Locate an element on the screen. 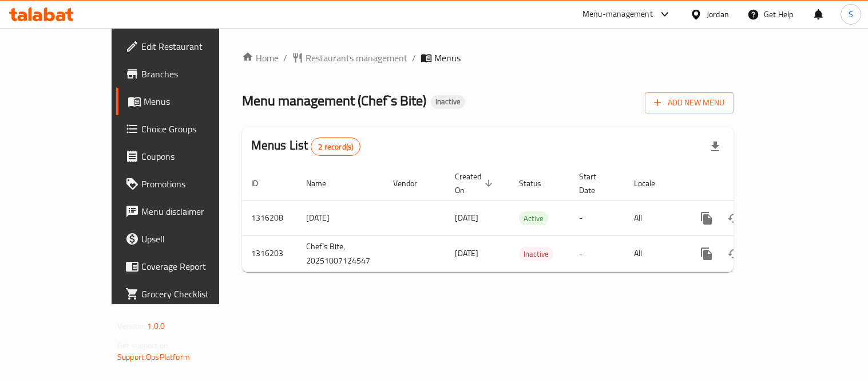 This screenshot has height=381, width=868. span: Menu disclaimer is located at coordinates (194, 211).